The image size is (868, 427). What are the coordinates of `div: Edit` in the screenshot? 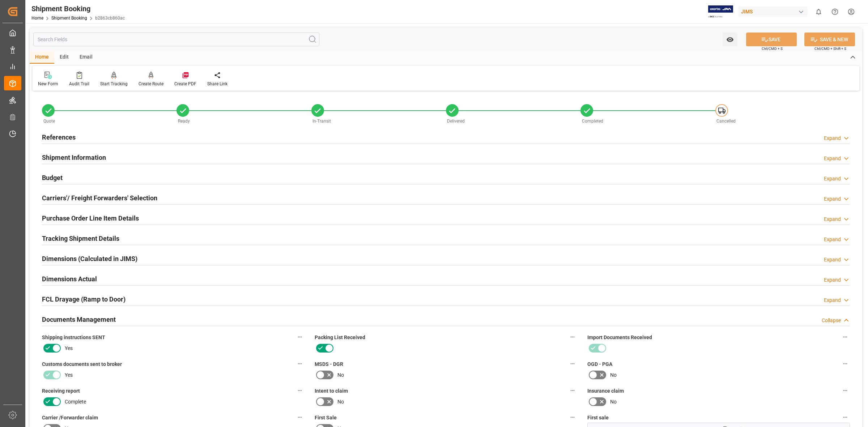 It's located at (64, 58).